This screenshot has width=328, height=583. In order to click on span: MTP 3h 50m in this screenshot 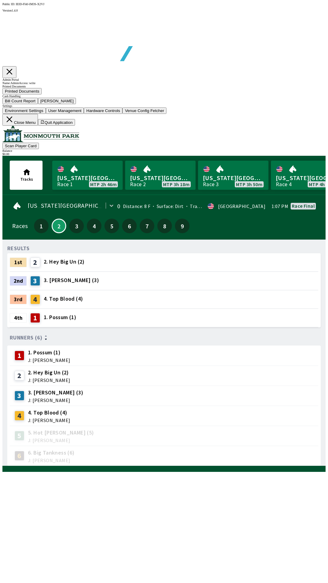, I will do `click(249, 184)`.